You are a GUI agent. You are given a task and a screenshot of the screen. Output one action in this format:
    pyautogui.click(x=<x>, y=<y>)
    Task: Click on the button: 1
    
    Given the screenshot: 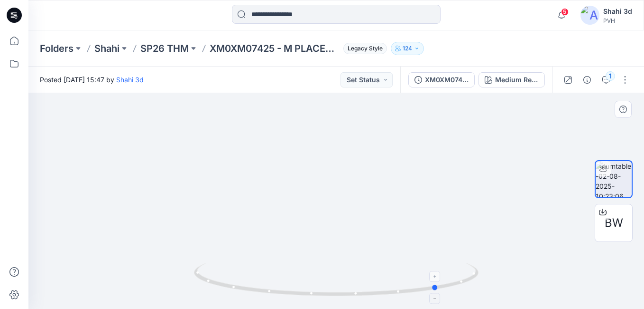 What is the action you would take?
    pyautogui.click(x=606, y=80)
    